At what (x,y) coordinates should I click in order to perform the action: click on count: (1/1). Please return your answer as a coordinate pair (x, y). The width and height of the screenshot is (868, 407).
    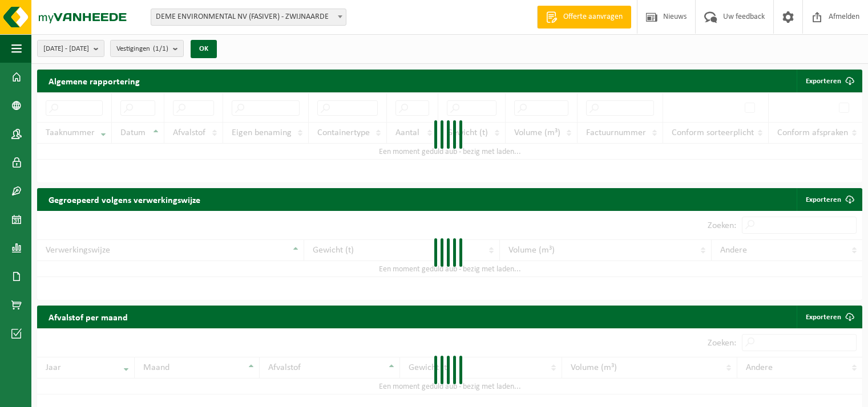
    Looking at the image, I should click on (160, 48).